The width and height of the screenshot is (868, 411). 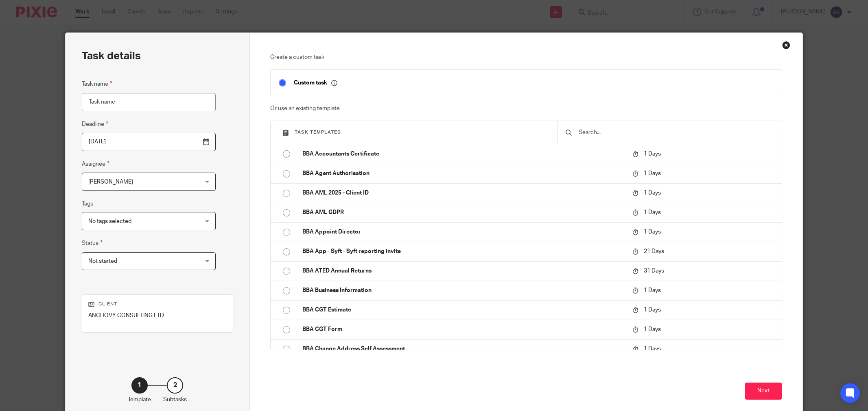 What do you see at coordinates (175, 386) in the screenshot?
I see `div: 2` at bounding box center [175, 386].